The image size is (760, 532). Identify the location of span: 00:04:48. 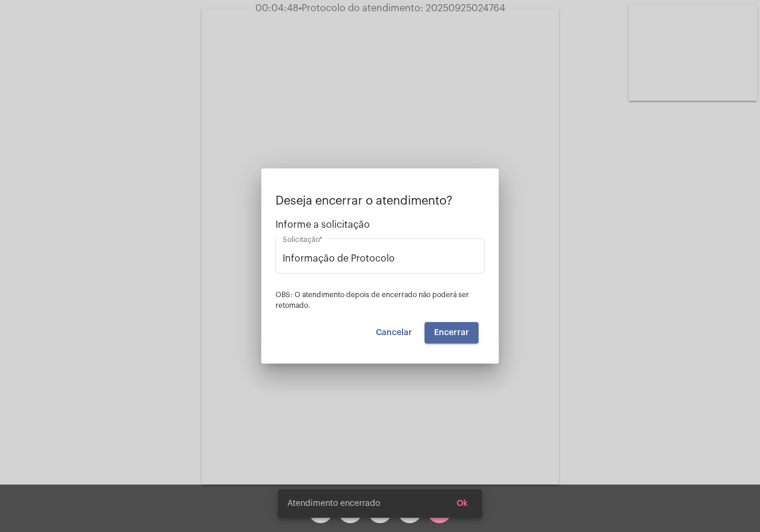
(277, 8).